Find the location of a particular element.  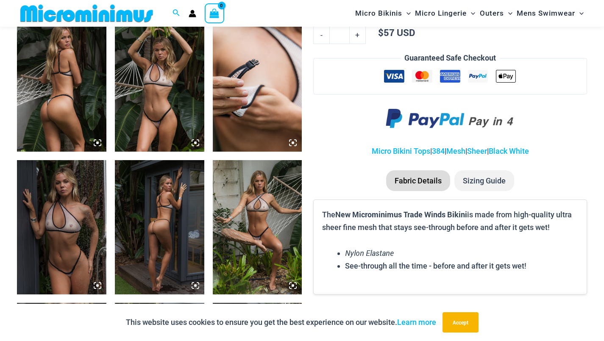

span: Outers is located at coordinates (491, 13).